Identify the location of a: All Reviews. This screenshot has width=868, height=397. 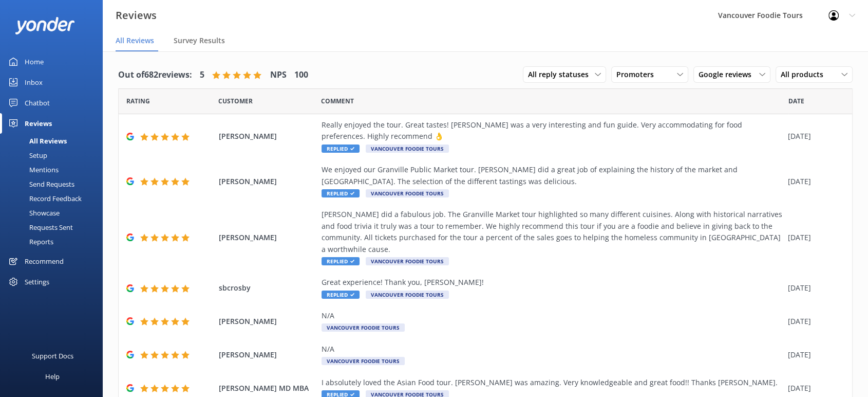
(55, 141).